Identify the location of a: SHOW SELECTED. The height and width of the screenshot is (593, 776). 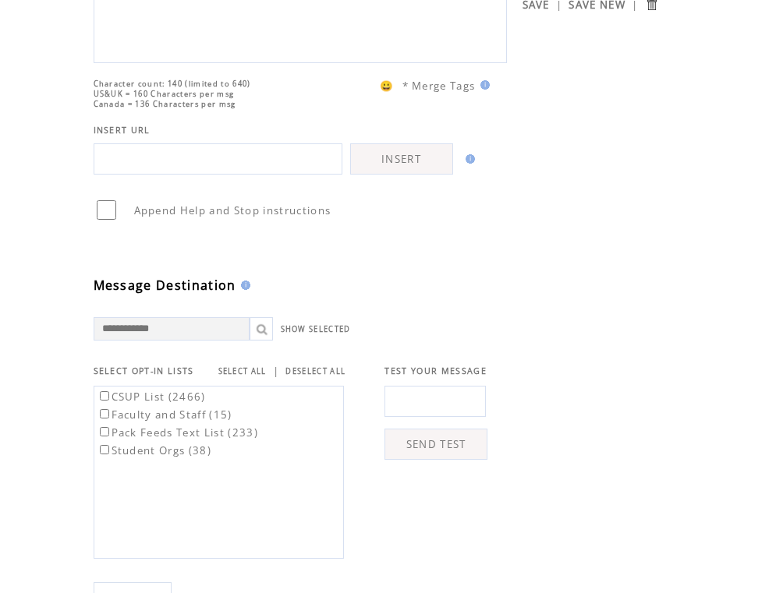
(316, 329).